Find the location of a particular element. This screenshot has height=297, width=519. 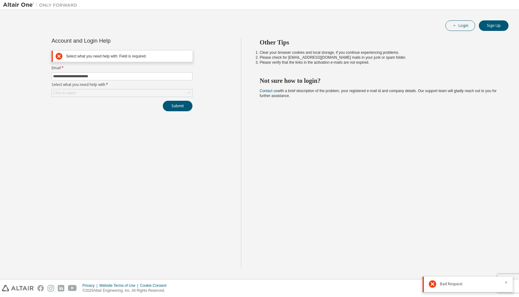

button: Login is located at coordinates (460, 26).